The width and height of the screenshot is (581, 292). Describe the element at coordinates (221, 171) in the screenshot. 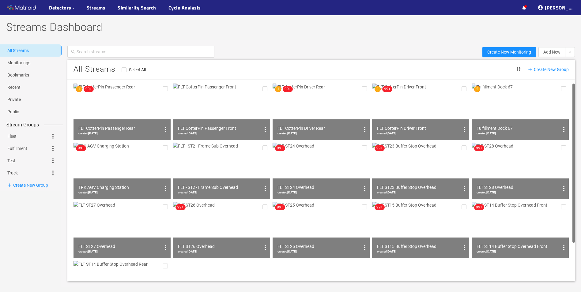

I see `img: FLT - ST2 - Frame Sub Overhead` at that location.